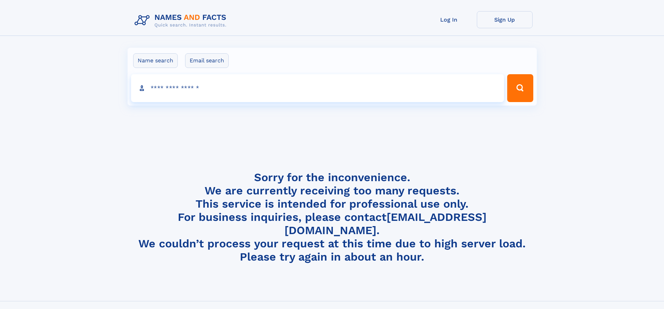 The image size is (664, 309). Describe the element at coordinates (182, 21) in the screenshot. I see `img: Logo Names and Facts` at that location.